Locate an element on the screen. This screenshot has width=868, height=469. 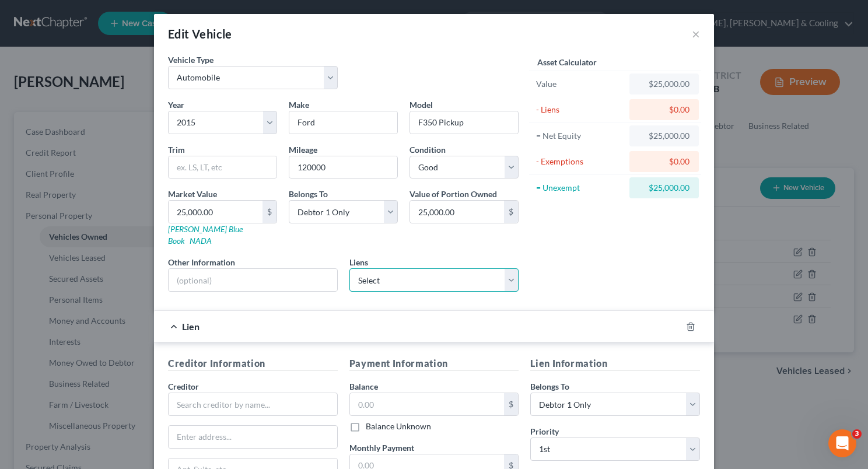
label: Market Value is located at coordinates (192, 193).